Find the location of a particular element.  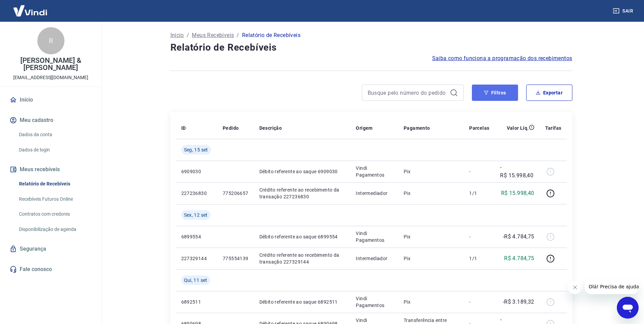

span: Seg, 15 set is located at coordinates (196, 150).